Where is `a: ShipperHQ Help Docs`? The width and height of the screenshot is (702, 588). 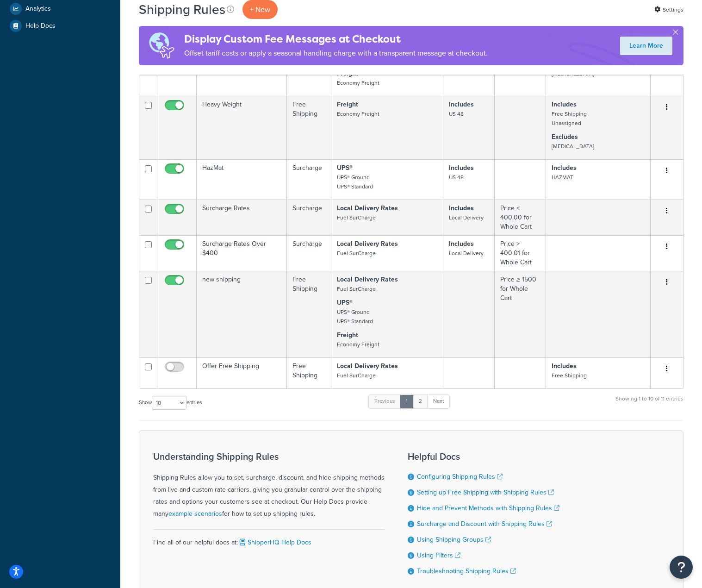 a: ShipperHQ Help Docs is located at coordinates (275, 542).